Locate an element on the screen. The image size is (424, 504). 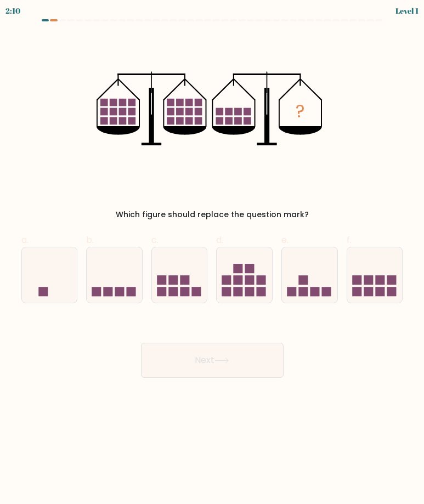
div: 2:10 is located at coordinates (12, 10).